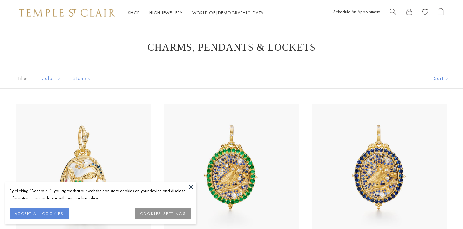 The image size is (463, 229). I want to click on span: Color, so click(52, 79).